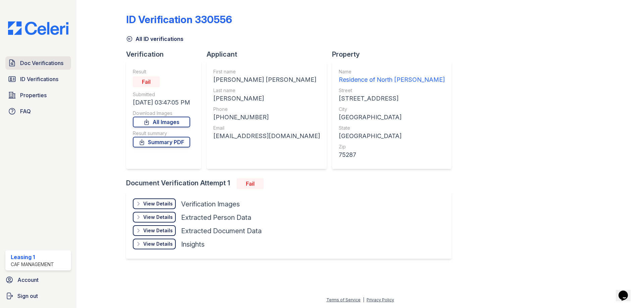 The width and height of the screenshot is (644, 308). Describe the element at coordinates (392, 91) in the screenshot. I see `div: Street` at that location.